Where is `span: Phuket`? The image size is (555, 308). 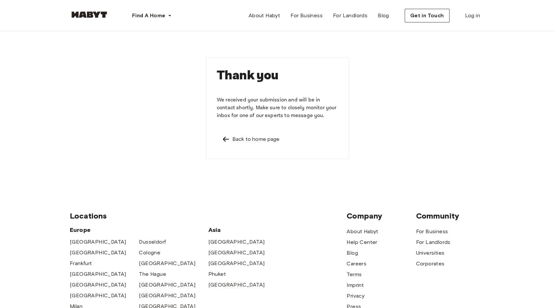
span: Phuket is located at coordinates (217, 274).